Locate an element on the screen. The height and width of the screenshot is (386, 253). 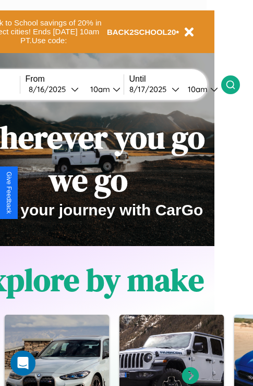
label: From is located at coordinates (74, 79).